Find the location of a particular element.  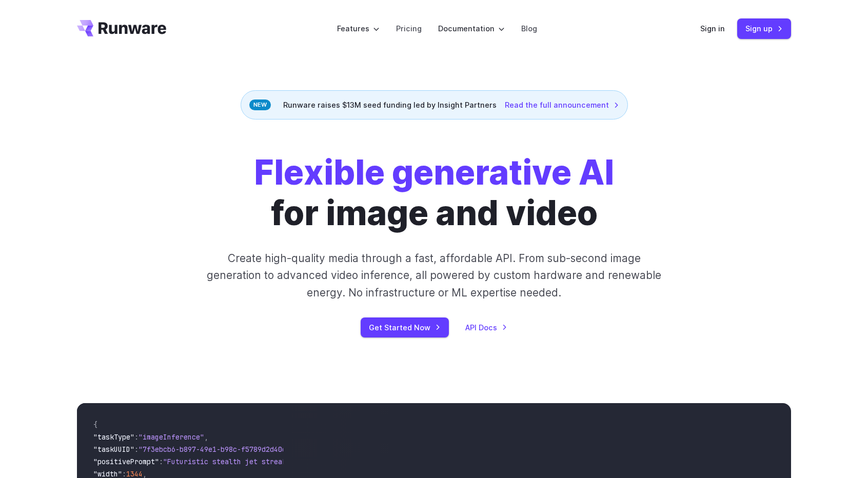

a: Sign up is located at coordinates (764, 28).